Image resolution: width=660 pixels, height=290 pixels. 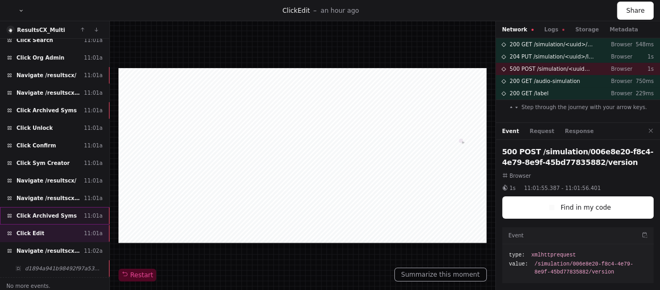 I want to click on span: Edit, so click(x=303, y=11).